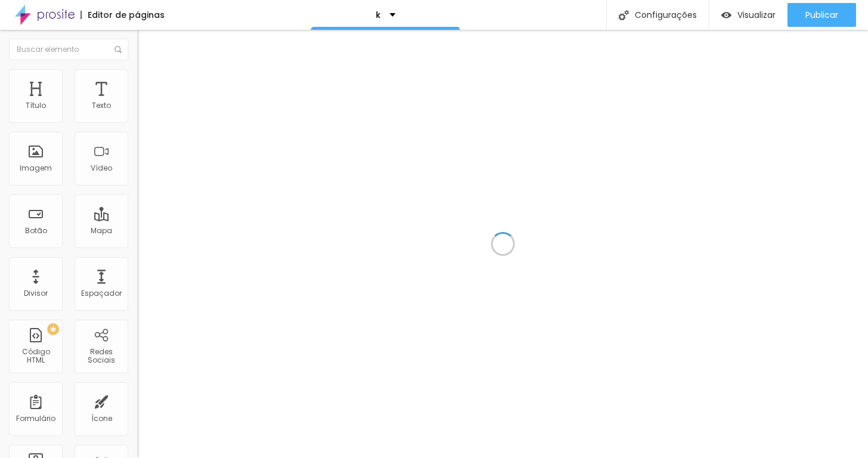  I want to click on span: Publicar, so click(821, 15).